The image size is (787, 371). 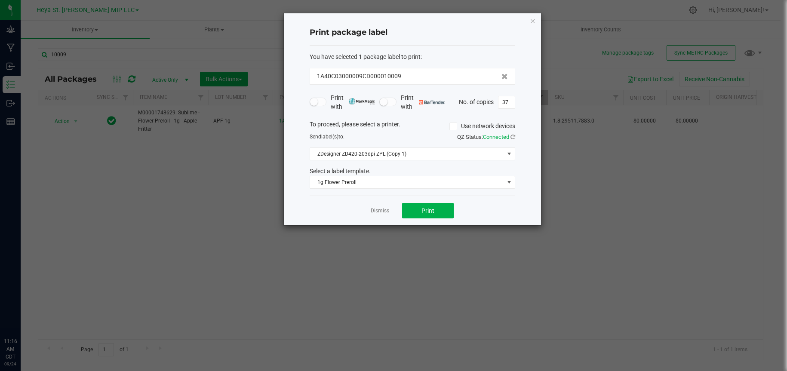 What do you see at coordinates (412, 33) in the screenshot?
I see `h4: Print package label` at bounding box center [412, 33].